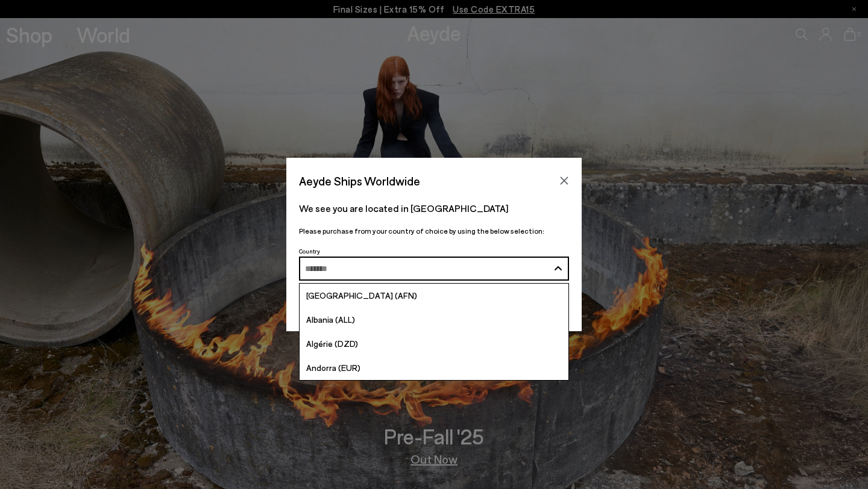  I want to click on span: Andorra (EUR), so click(334, 368).